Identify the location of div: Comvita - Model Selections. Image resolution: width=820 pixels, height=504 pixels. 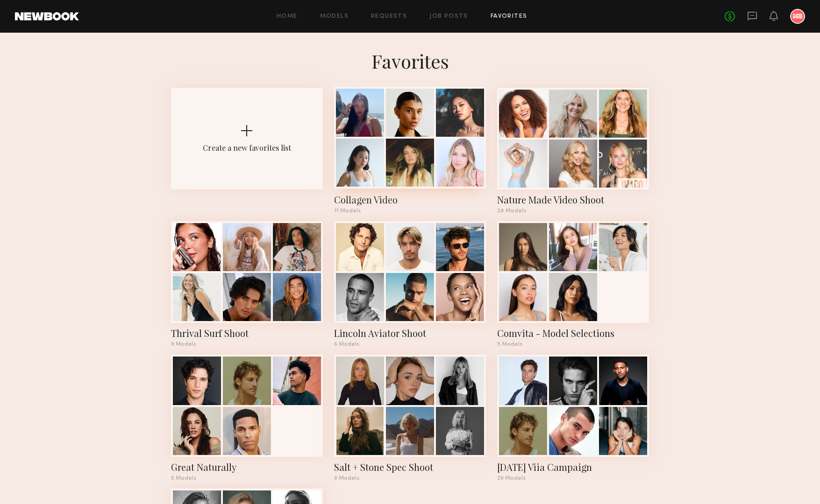
(572, 333).